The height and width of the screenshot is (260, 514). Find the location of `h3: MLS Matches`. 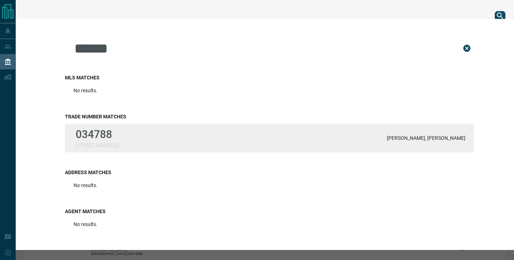

h3: MLS Matches is located at coordinates (270, 78).